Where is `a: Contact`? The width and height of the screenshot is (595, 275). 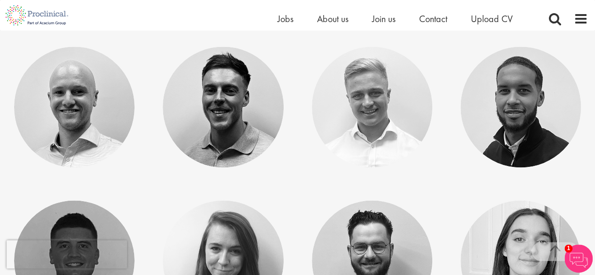
a: Contact is located at coordinates (433, 19).